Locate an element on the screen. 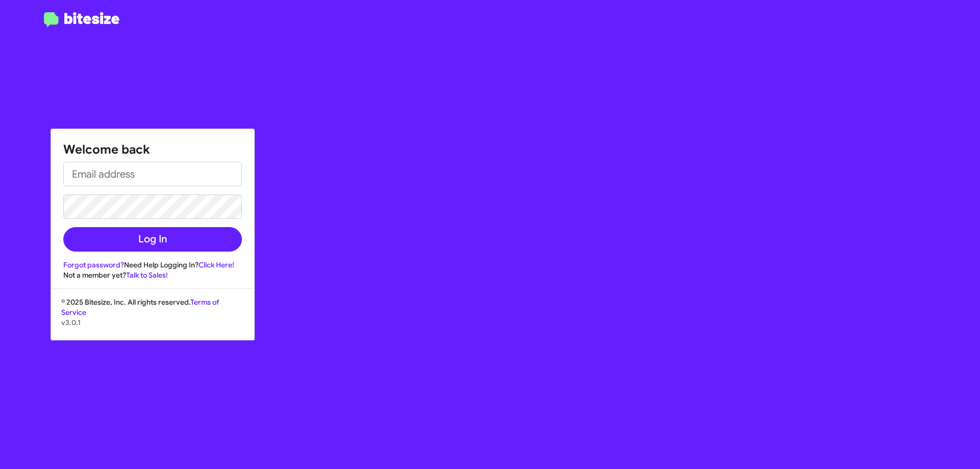 Image resolution: width=980 pixels, height=469 pixels. a: Click Here! is located at coordinates (216, 265).